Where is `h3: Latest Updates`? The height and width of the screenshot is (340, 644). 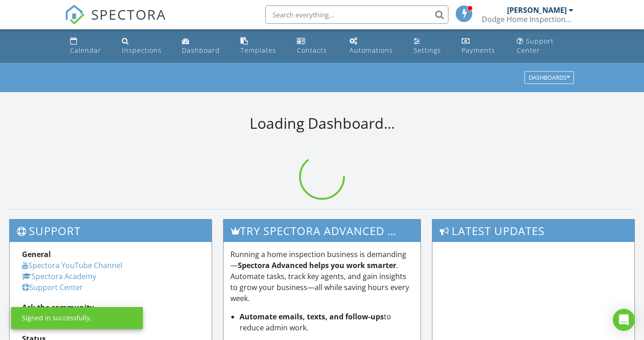
h3: Latest Updates is located at coordinates (533, 231).